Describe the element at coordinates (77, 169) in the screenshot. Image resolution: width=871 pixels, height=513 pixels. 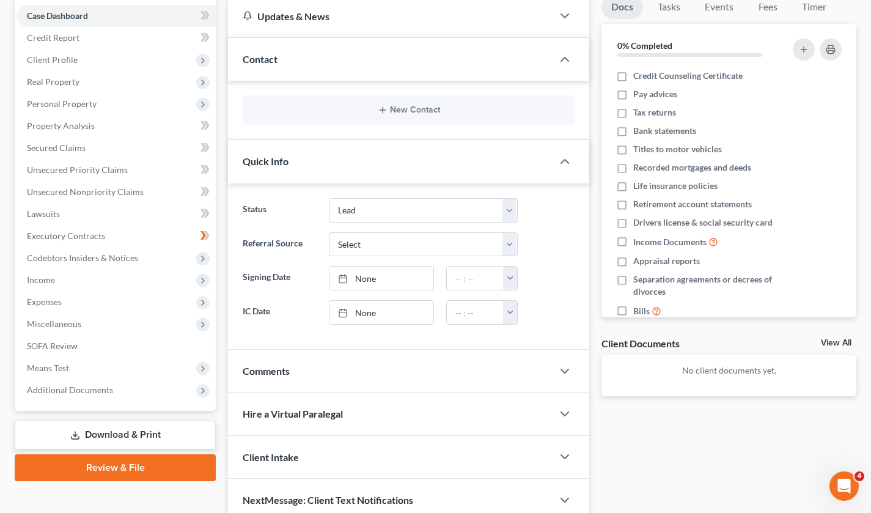
I see `span: Unsecured Priority Claims` at that location.